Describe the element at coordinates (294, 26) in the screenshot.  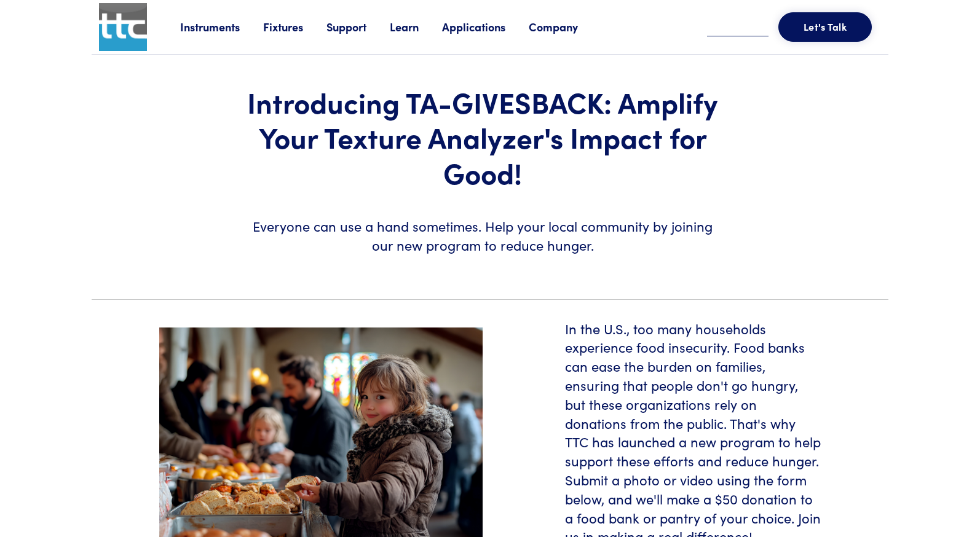
I see `a: Fixtures` at that location.